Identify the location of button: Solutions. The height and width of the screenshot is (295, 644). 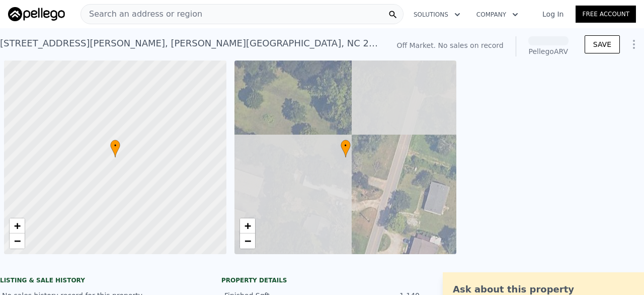
(437, 15).